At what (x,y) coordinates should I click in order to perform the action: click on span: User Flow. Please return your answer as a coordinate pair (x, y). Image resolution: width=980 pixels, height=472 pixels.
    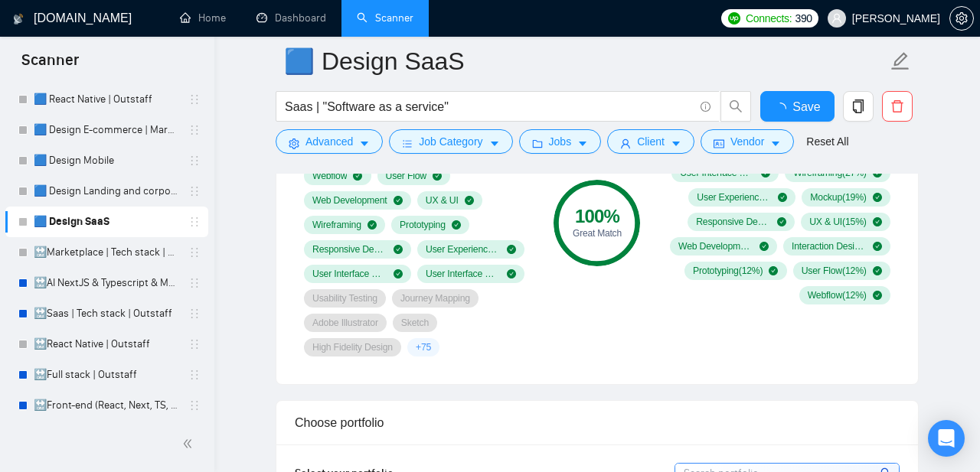
    Looking at the image, I should click on (406, 176).